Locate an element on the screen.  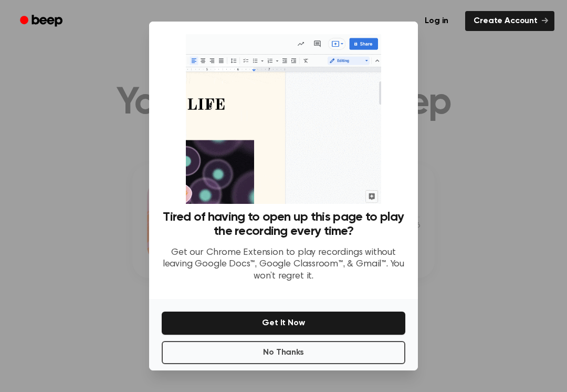
a: Log in is located at coordinates (437, 21).